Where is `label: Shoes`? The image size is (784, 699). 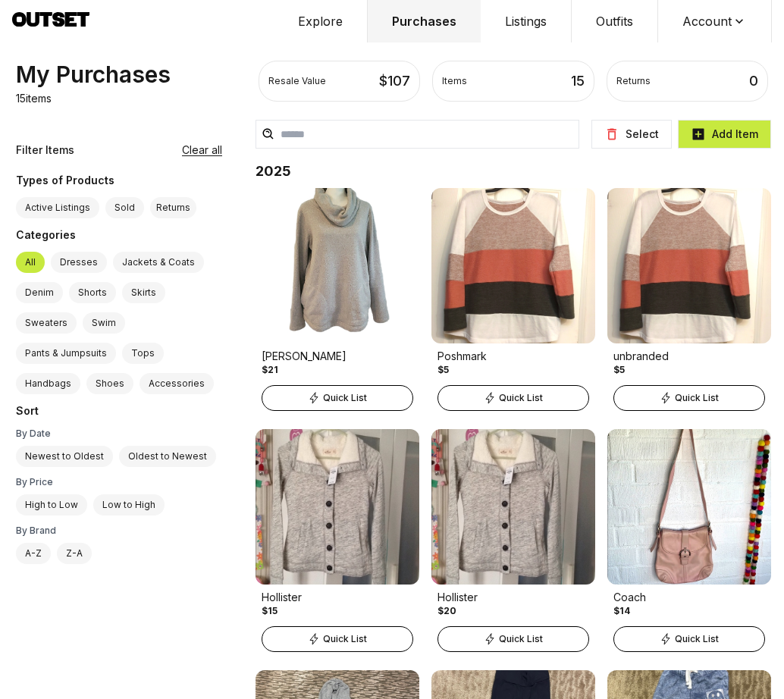 label: Shoes is located at coordinates (110, 383).